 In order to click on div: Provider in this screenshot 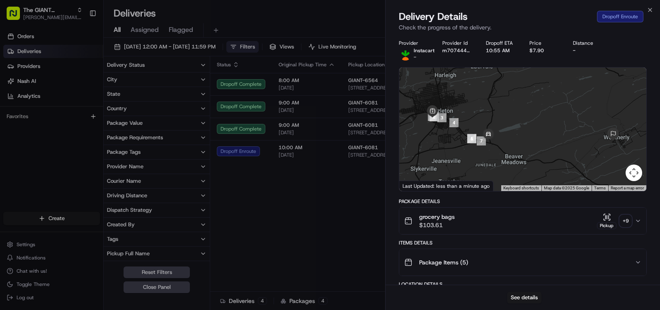, I will do `click(414, 43)`.